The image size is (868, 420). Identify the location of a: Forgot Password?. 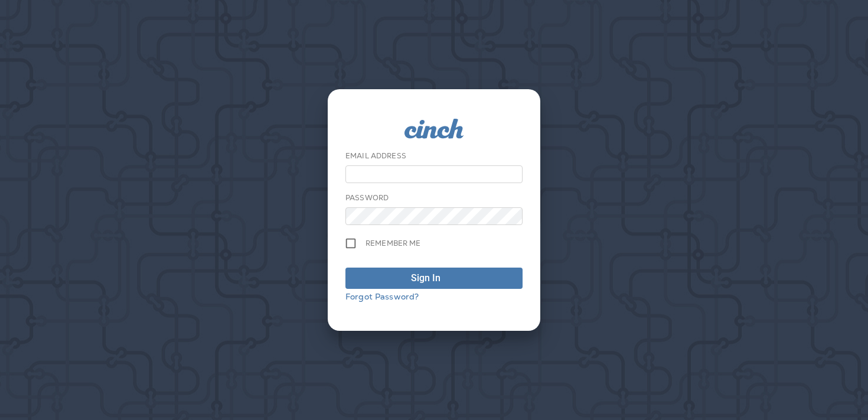
(382, 296).